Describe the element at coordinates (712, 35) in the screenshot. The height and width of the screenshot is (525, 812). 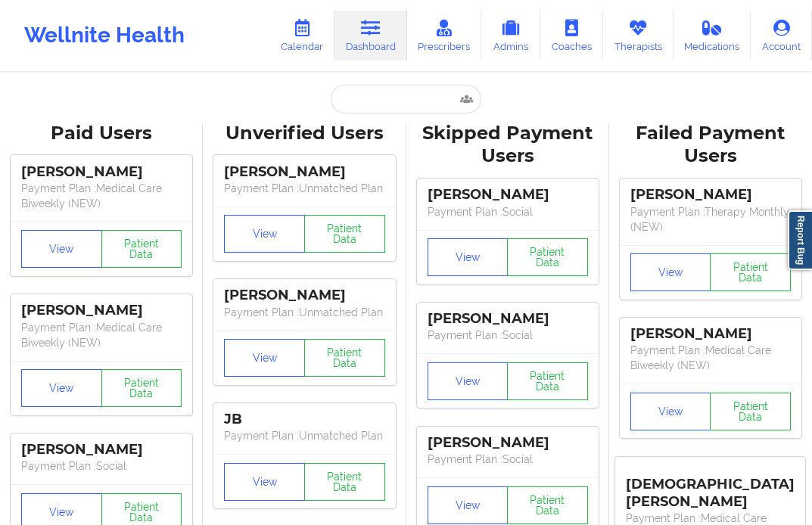
I see `a: Medications` at that location.